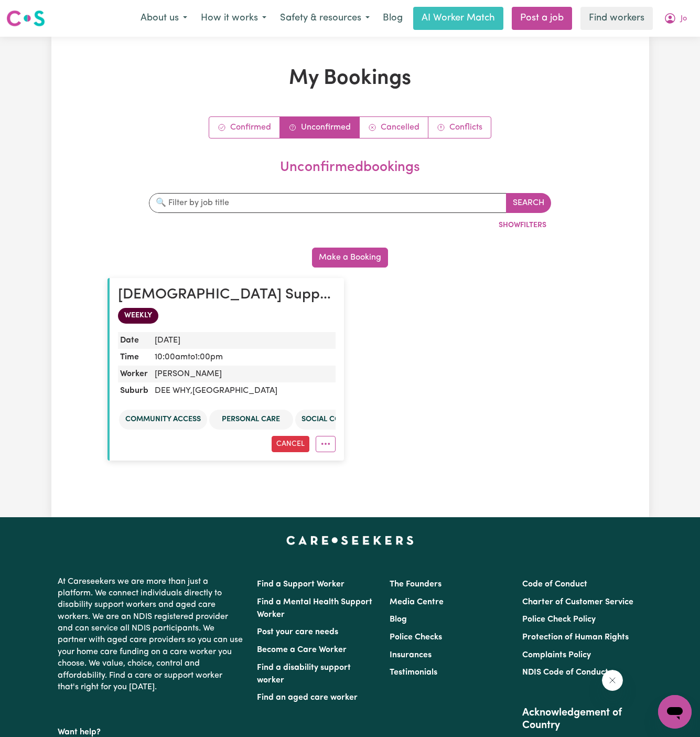 This screenshot has width=700, height=737. What do you see at coordinates (522, 225) in the screenshot?
I see `button: ShowFilters` at bounding box center [522, 225].